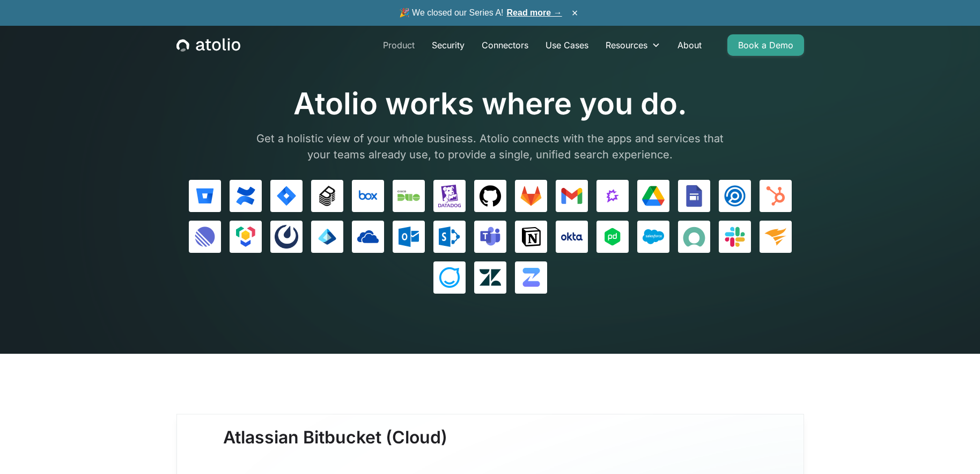  I want to click on h1: Atolio works where you do., so click(490, 104).